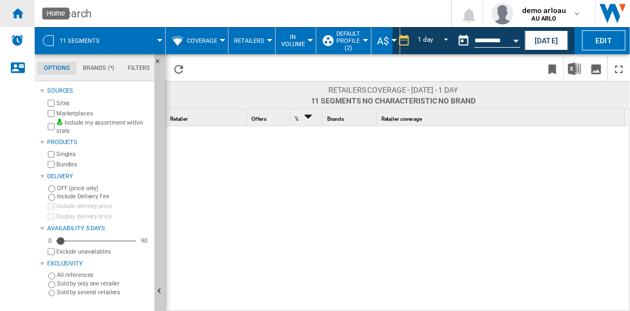 The height and width of the screenshot is (311, 630). What do you see at coordinates (336, 119) in the screenshot?
I see `span: Brands` at bounding box center [336, 119].